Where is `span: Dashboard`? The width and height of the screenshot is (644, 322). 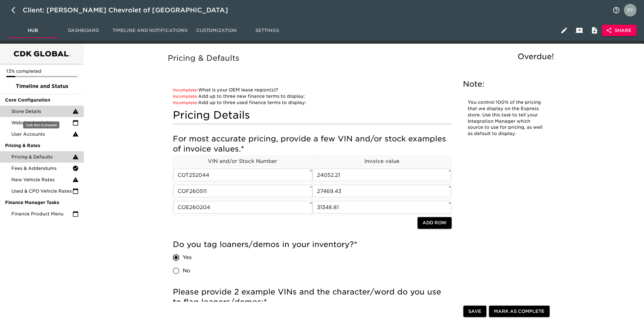 span: Dashboard is located at coordinates (83, 30).